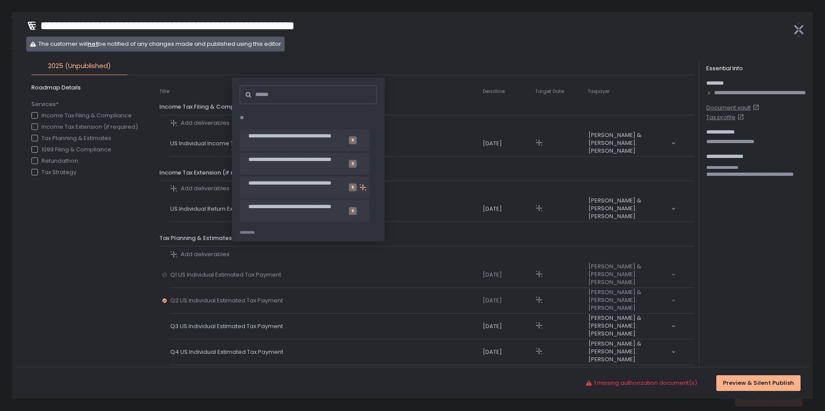 This screenshot has width=825, height=411. I want to click on span: not, so click(93, 44).